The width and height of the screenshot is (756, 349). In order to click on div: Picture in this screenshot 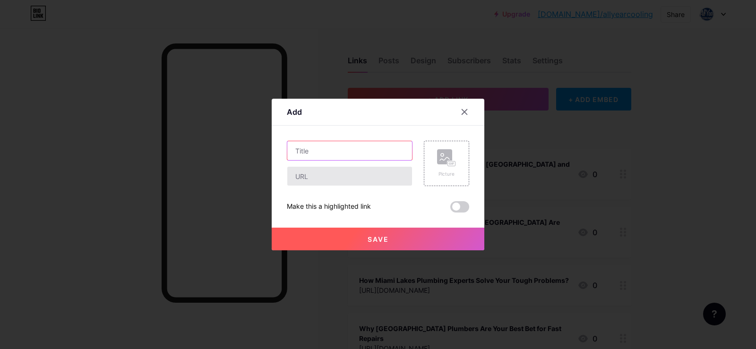, I will do `click(447, 174)`.